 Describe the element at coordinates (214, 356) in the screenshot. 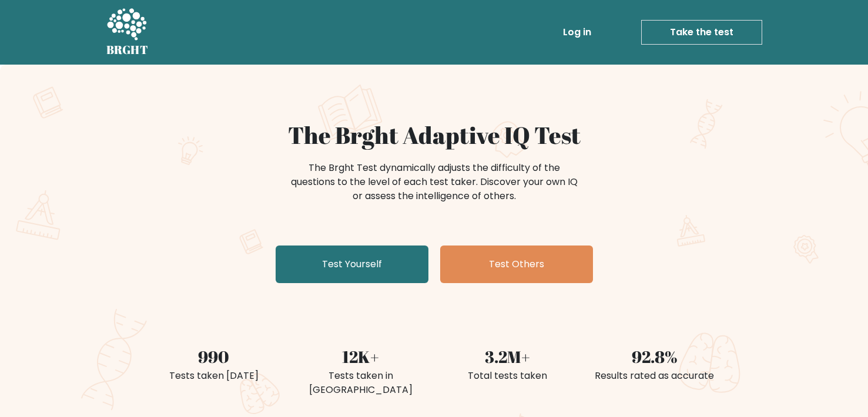

I see `div: 990` at that location.